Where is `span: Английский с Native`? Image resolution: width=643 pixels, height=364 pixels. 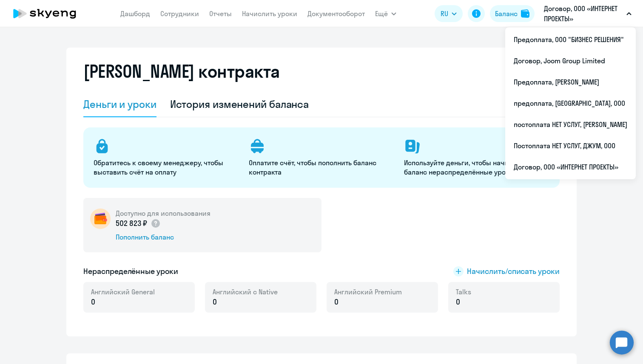
span: Английский с Native is located at coordinates (245, 292).